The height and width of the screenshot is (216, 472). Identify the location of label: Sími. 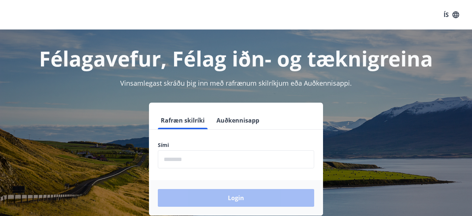
(236, 145).